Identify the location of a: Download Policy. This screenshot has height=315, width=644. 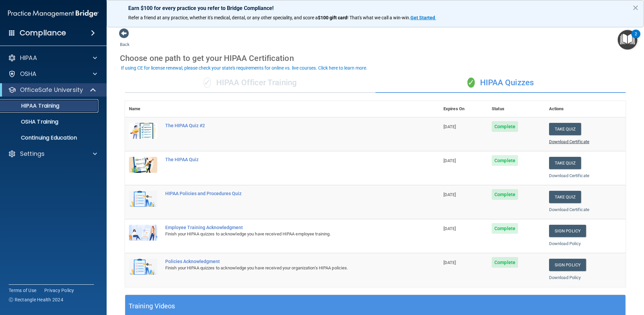
(565, 243).